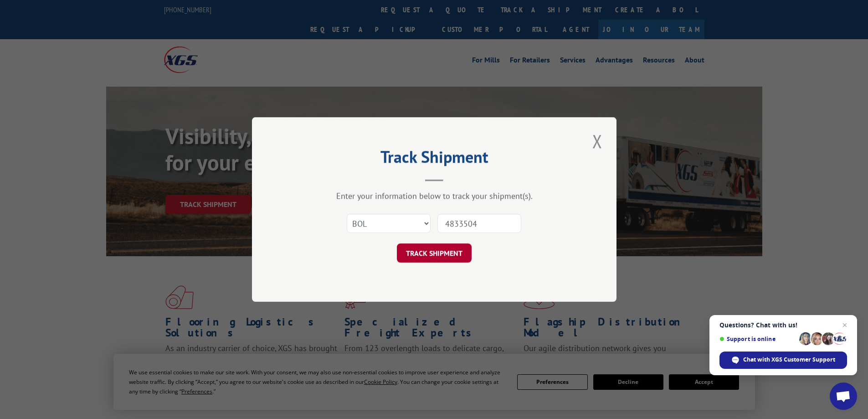 This screenshot has width=868, height=419. I want to click on a: Open chat, so click(843, 396).